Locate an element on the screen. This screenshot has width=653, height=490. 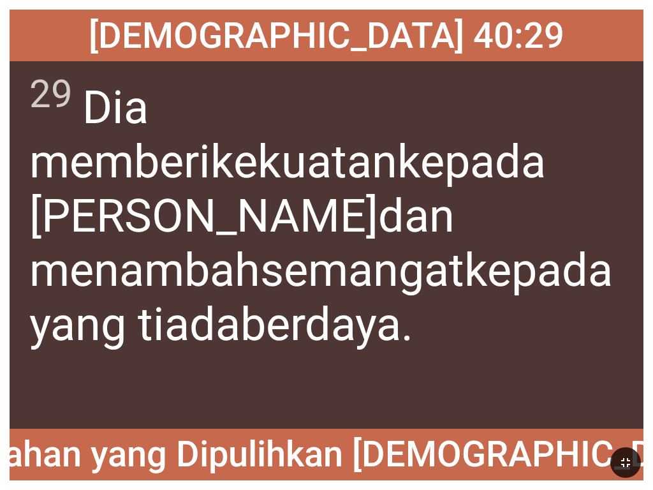
wh7235: semangat is located at coordinates (321, 297).